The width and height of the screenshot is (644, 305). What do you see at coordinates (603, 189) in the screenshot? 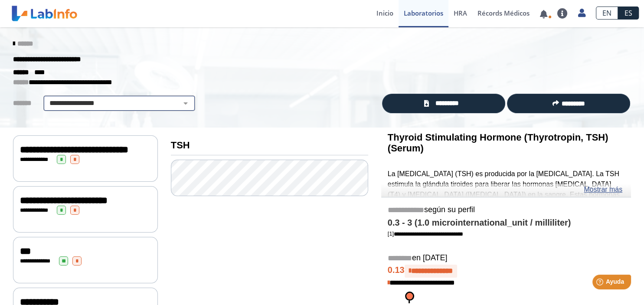
I see `a: Mostrar más` at bounding box center [603, 189].